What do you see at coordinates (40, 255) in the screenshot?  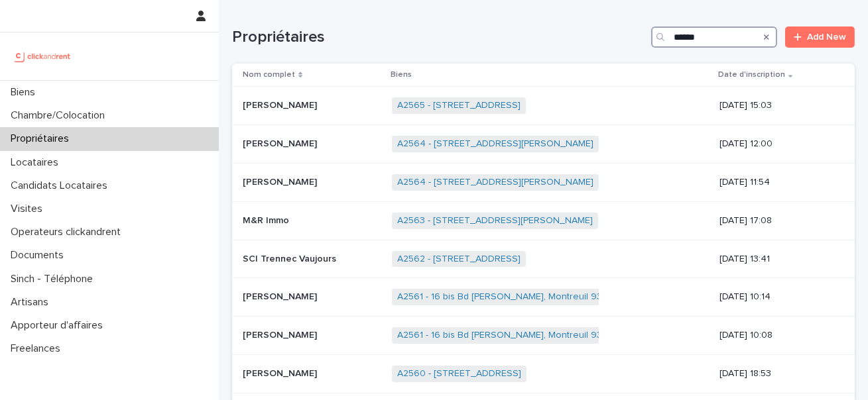 I see `p: Documents` at bounding box center [40, 255].